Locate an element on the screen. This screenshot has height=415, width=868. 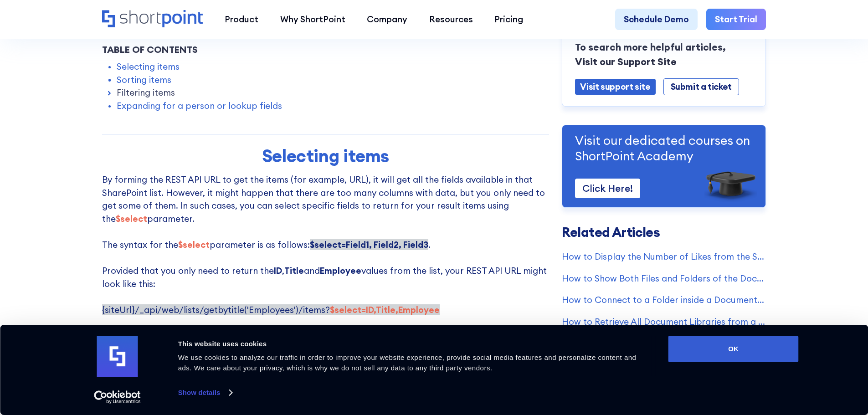
a: Start Trial is located at coordinates (736, 20).